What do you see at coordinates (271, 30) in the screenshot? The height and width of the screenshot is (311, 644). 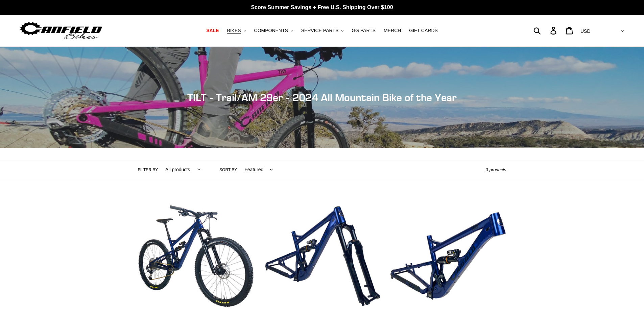 I see `span: COMPONENTS` at bounding box center [271, 30].